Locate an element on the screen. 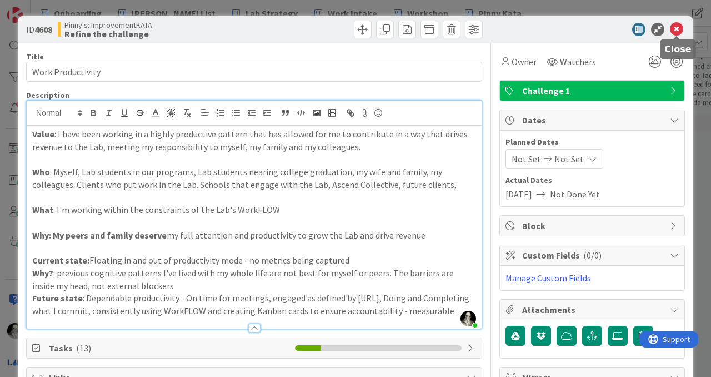 Image resolution: width=711 pixels, height=377 pixels. img: 5slRnFBaanOLW26e9PW3UnY7xOjyexml.jpeg is located at coordinates (468, 318).